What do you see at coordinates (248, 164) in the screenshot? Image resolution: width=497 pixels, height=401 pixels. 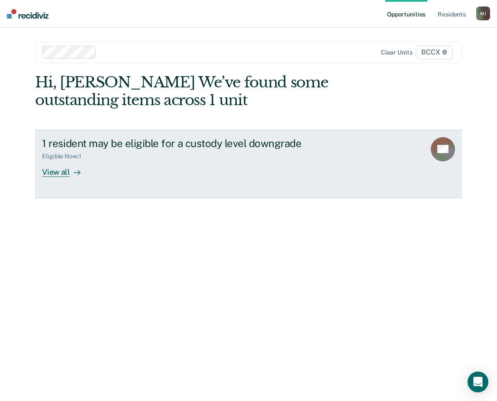 I see `a: 1 resident may be eligible for a custody level downgradeEligible Now:1View all` at bounding box center [248, 164].